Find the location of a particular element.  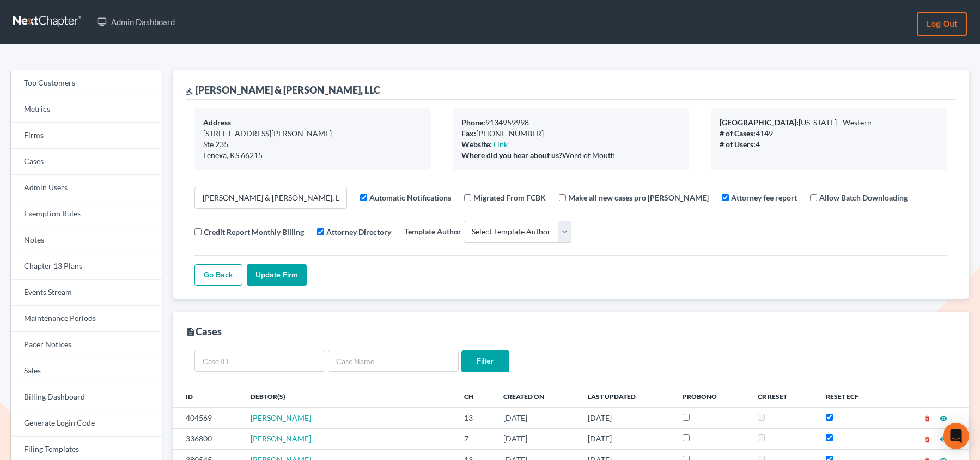

b: Where did you hear about us? is located at coordinates (511, 155).